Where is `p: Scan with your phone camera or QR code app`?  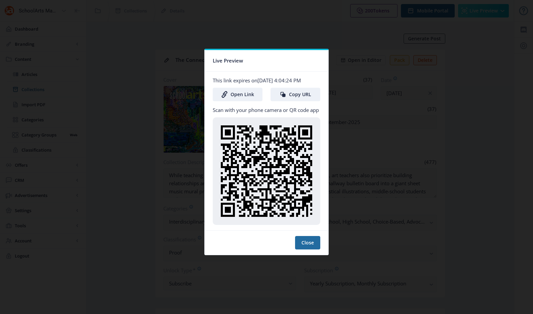 p: Scan with your phone camera or QR code app is located at coordinates (267, 110).